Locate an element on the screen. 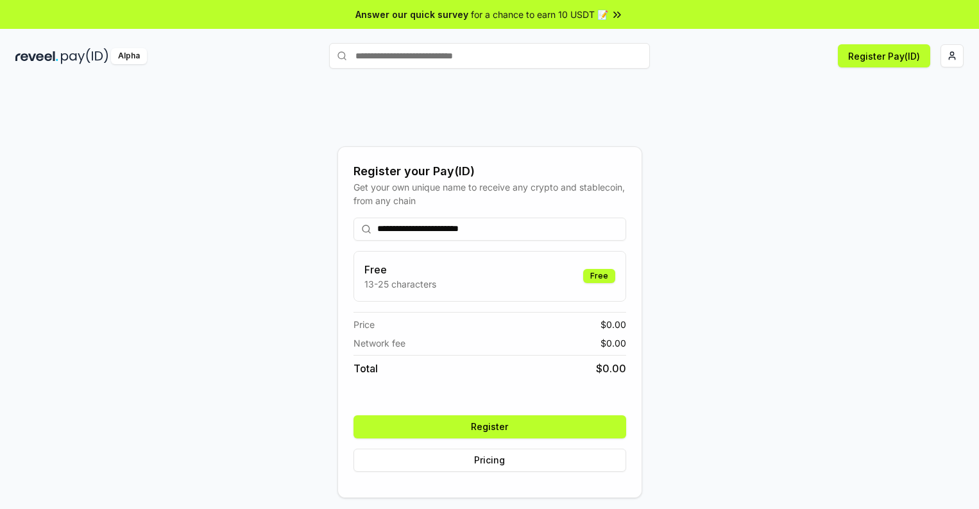 This screenshot has height=509, width=979. div: Free is located at coordinates (599, 276).